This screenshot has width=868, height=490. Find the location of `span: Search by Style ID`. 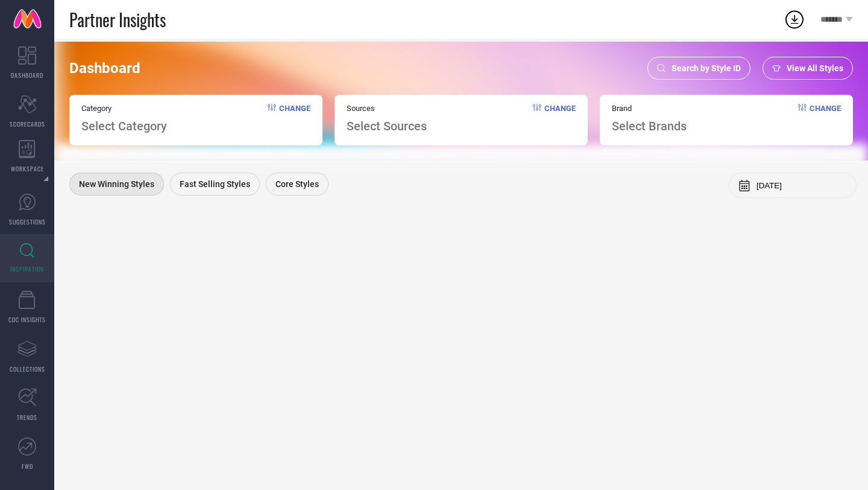

span: Search by Style ID is located at coordinates (706, 68).